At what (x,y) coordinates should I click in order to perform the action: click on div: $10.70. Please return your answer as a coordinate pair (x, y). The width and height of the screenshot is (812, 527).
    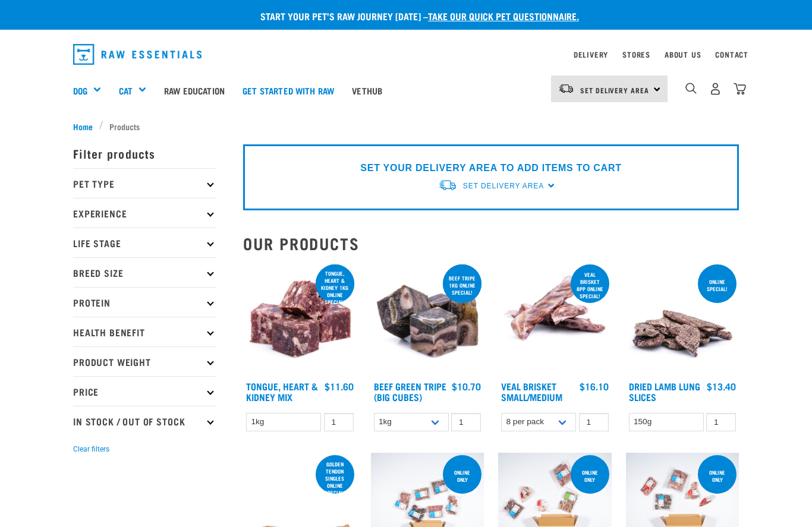
    Looking at the image, I should click on (466, 386).